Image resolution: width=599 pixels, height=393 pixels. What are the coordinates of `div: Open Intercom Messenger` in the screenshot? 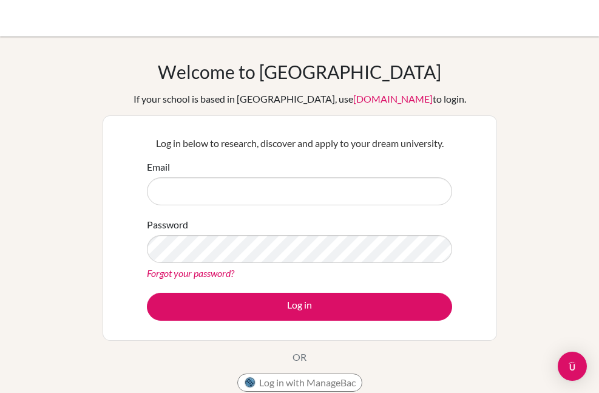 It's located at (573, 366).